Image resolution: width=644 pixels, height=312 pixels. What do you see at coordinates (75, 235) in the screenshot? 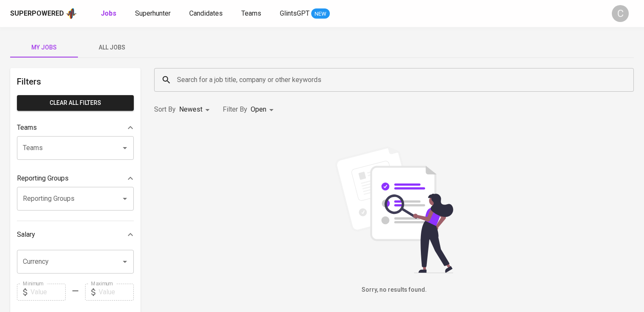
I see `div: Salary` at bounding box center [75, 235].